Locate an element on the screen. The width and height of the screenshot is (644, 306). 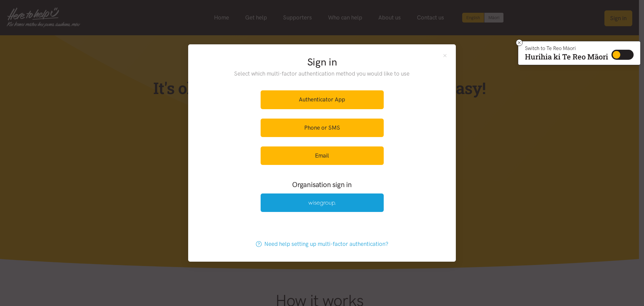
h2: Sign in is located at coordinates (322, 62).